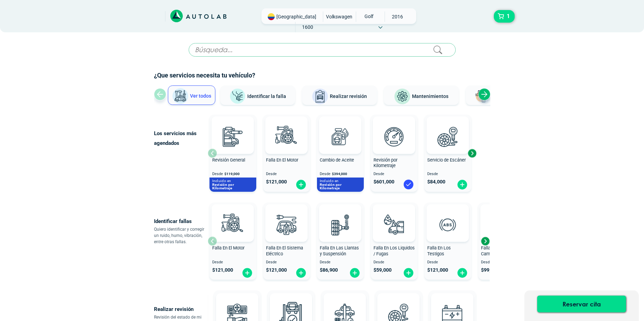 This screenshot has height=321, width=644. I want to click on img: Flag of COLOMBIA, so click(271, 17).